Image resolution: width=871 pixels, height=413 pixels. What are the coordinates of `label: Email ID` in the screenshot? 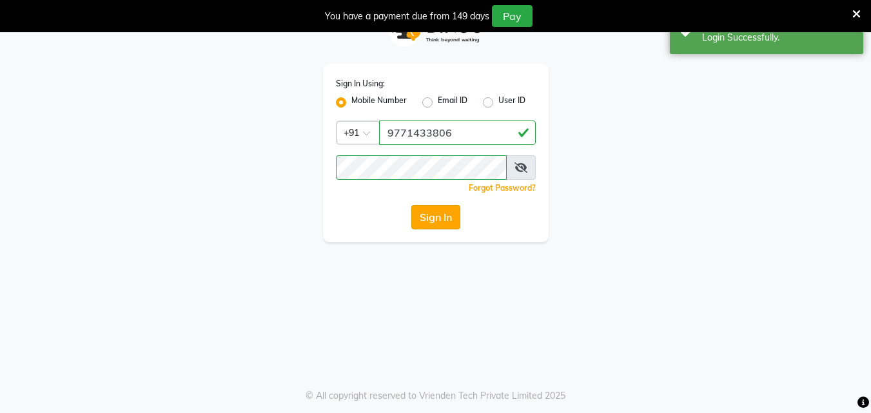 It's located at (452, 102).